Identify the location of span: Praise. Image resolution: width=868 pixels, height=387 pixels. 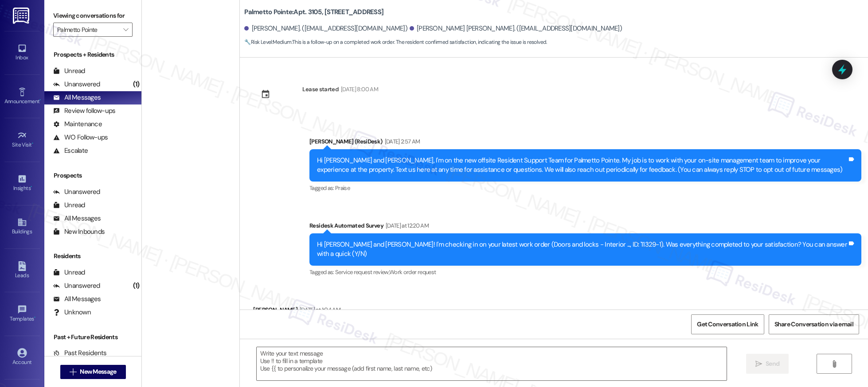
(342, 188).